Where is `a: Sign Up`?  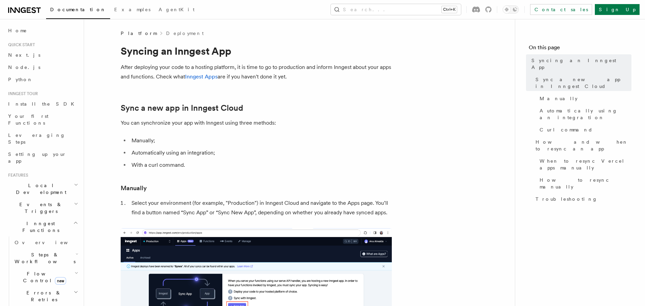
a: Sign Up is located at coordinates (618, 9).